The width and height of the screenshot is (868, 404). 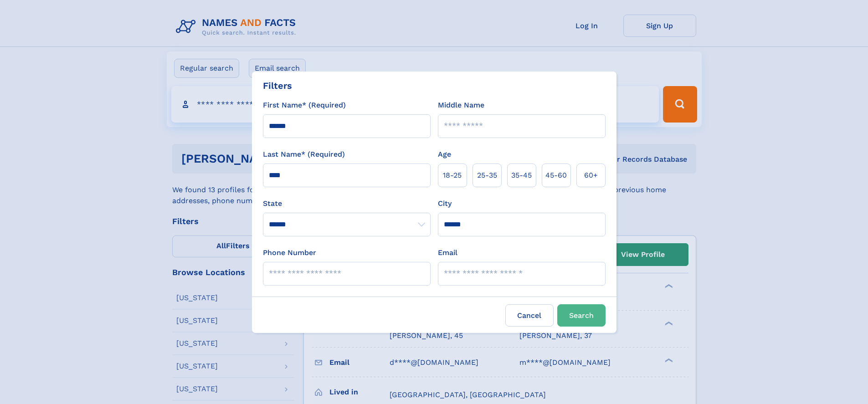 What do you see at coordinates (277, 85) in the screenshot?
I see `div: Filters` at bounding box center [277, 85].